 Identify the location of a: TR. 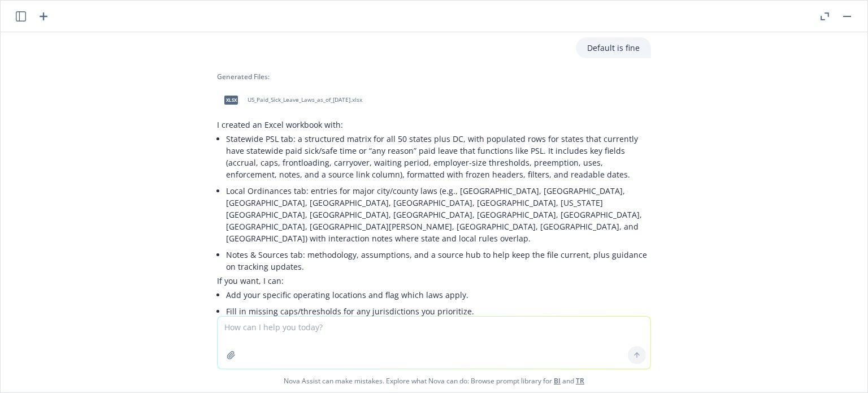
(580, 381).